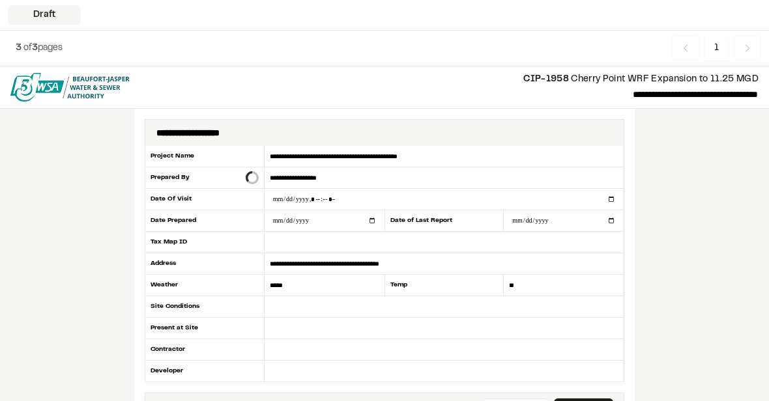 Image resolution: width=769 pixels, height=401 pixels. What do you see at coordinates (205, 285) in the screenshot?
I see `div: Weather` at bounding box center [205, 285].